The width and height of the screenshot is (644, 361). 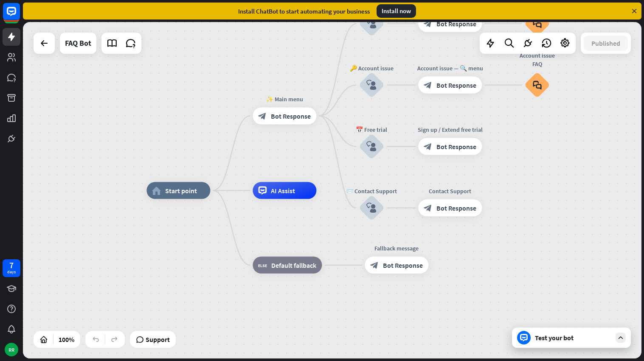 I want to click on div: Account issue FAQ, so click(x=537, y=60).